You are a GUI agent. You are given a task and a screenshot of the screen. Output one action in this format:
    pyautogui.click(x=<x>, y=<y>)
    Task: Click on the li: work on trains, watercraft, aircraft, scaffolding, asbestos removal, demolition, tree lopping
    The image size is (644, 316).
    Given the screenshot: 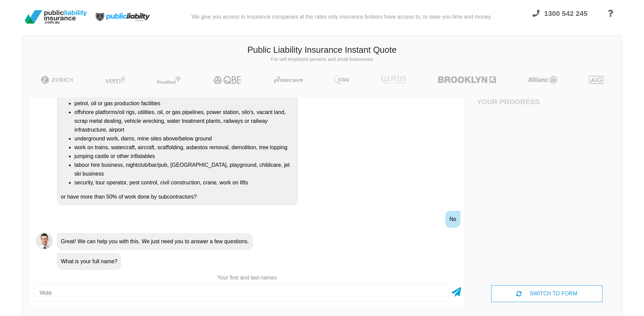 What is the action you would take?
    pyautogui.click(x=184, y=147)
    